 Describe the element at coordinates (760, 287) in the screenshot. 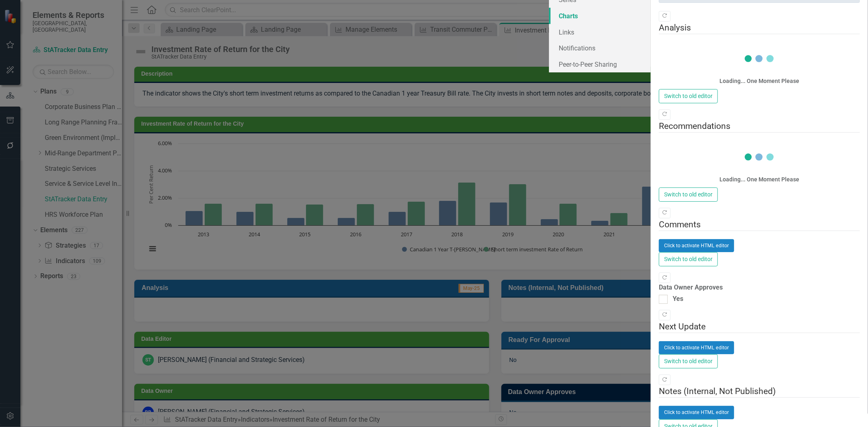

I see `label: Data Owner Approves` at that location.